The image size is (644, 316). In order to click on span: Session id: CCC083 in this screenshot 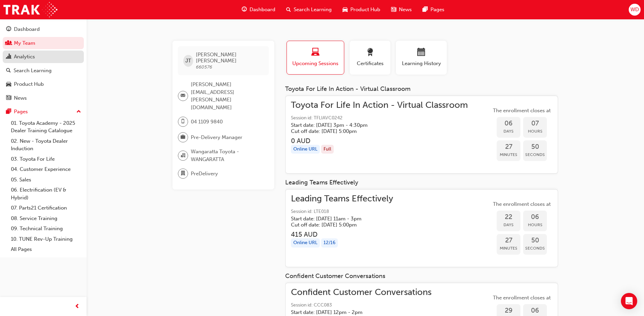, I will do `click(361, 305)`.